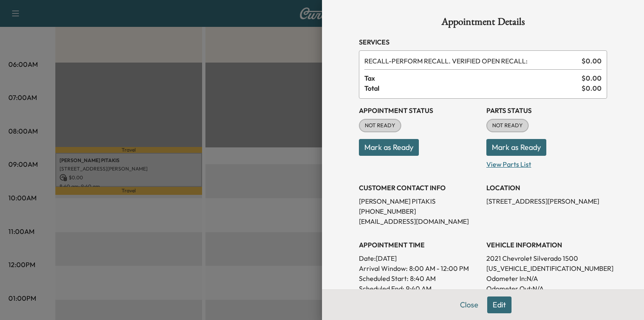 This screenshot has height=320, width=644. I want to click on button: Edit, so click(500, 305).